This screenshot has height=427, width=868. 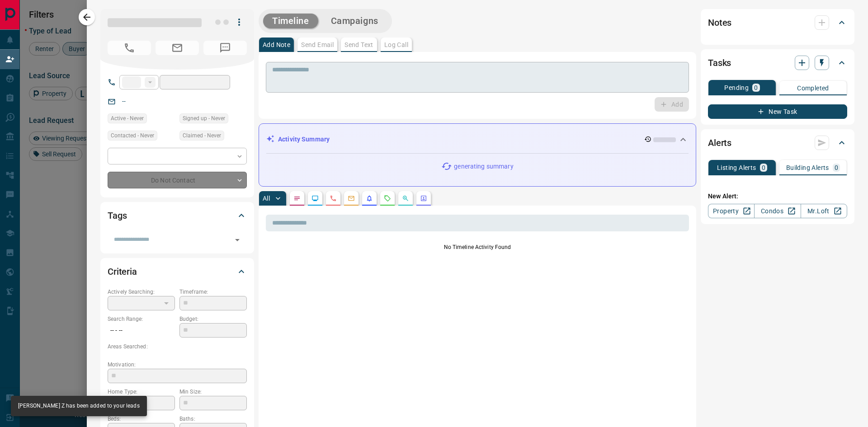 What do you see at coordinates (202, 135) in the screenshot?
I see `span: Claimed - Never` at bounding box center [202, 135].